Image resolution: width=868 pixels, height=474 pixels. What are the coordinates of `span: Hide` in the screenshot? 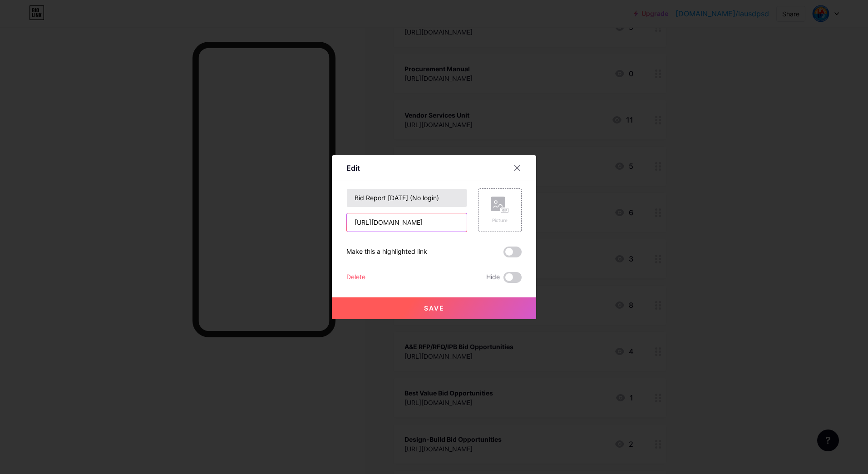 It's located at (493, 277).